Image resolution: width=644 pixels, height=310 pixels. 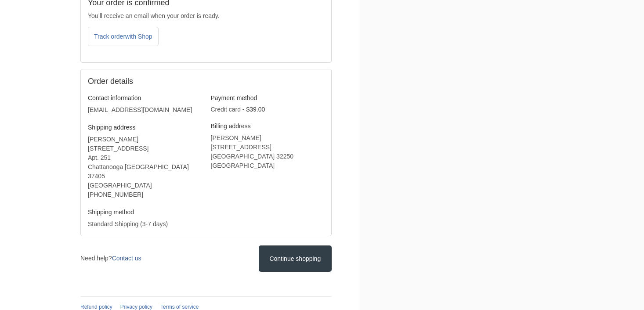 What do you see at coordinates (136, 307) in the screenshot?
I see `a: Privacy policy` at bounding box center [136, 307].